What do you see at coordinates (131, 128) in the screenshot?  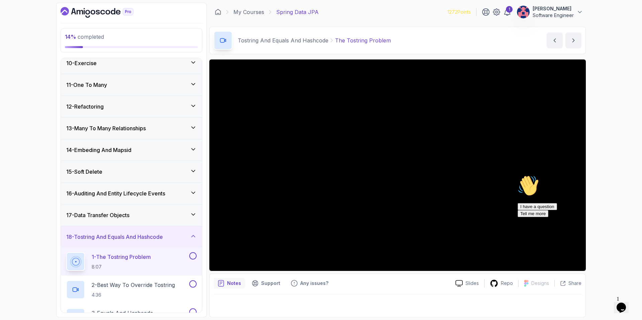 I see `button: 13-Many To Many Relationships` at bounding box center [131, 128].